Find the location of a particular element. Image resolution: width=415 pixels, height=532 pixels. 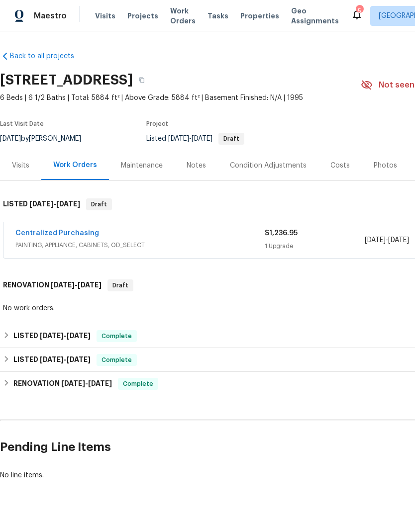

span: Maestro is located at coordinates (50, 16).